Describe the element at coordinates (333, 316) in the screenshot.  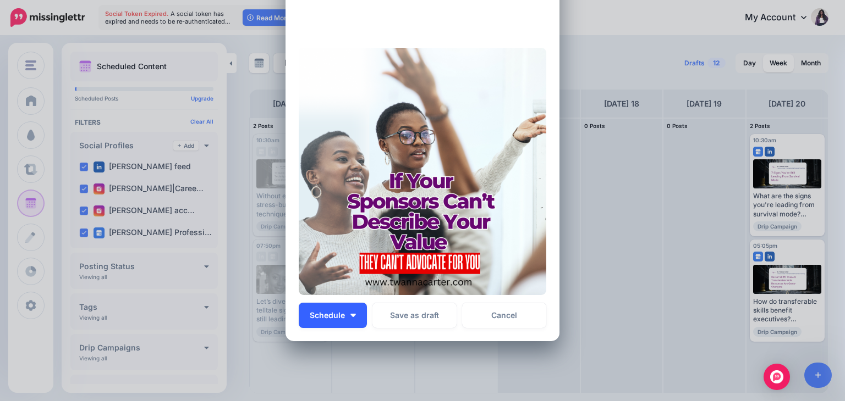
I see `button: Schedule` at that location.